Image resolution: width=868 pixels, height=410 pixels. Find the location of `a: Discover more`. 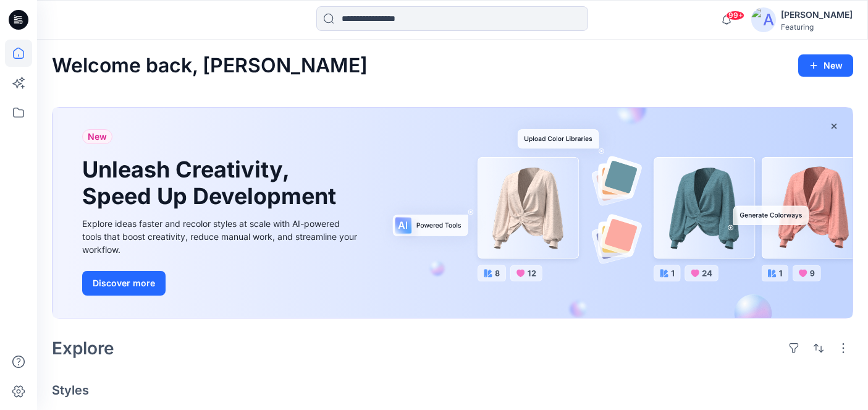

a: Discover more is located at coordinates (221, 283).